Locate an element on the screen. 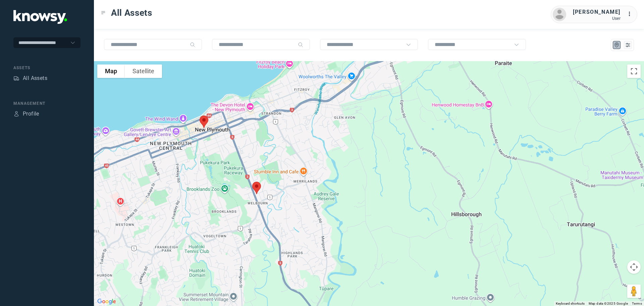 The image size is (644, 306). a: ProfileProfile is located at coordinates (26, 114).